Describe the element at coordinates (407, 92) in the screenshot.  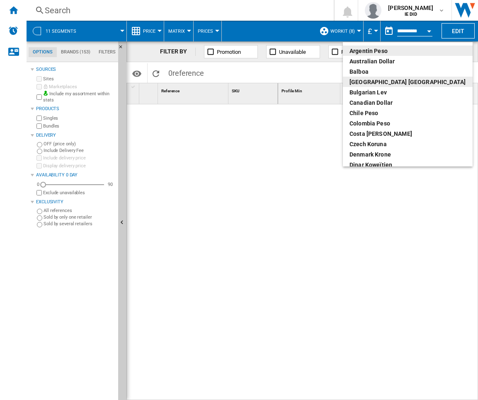
I see `div: Bulgarian lev` at that location.